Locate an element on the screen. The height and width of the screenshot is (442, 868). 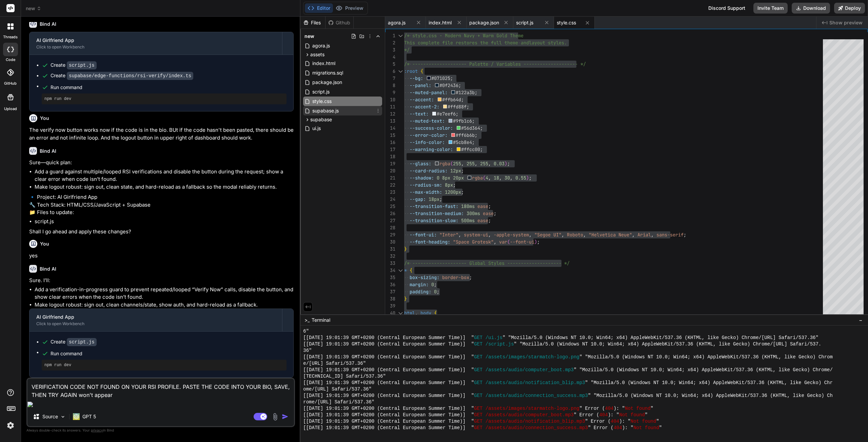
span: supabase is located at coordinates (321, 119).